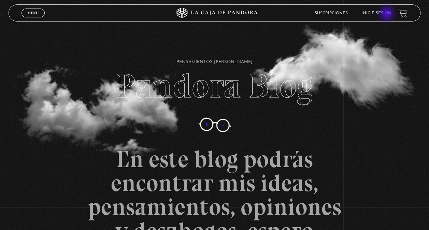 The height and width of the screenshot is (230, 429). What do you see at coordinates (33, 19) in the screenshot?
I see `span: Cerrar` at bounding box center [33, 19].